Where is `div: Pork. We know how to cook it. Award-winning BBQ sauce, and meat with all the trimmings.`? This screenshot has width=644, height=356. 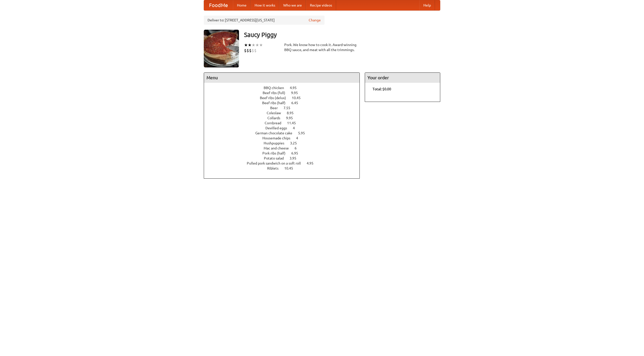
div: Pork. We know how to cook it. Award-winning BBQ sauce, and meat with all the trimmings. is located at coordinates (322, 47).